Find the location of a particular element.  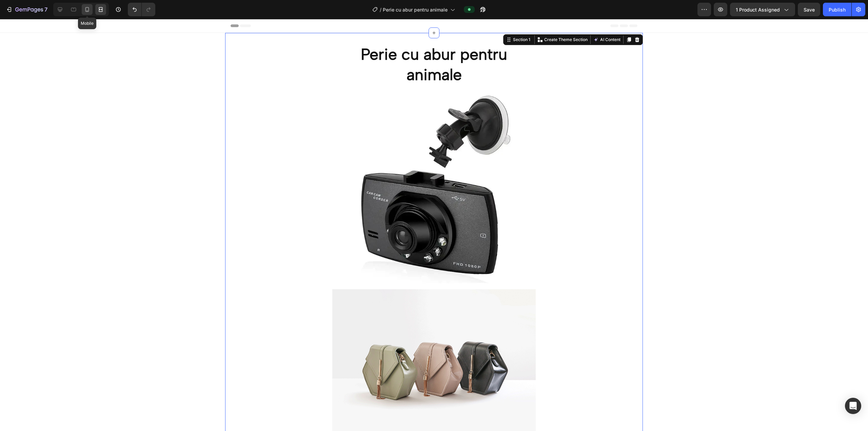

span: Save is located at coordinates (809, 10).